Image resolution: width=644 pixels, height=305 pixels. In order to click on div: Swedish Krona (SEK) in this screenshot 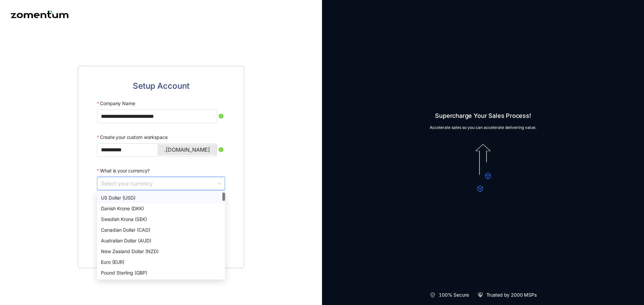, I will do `click(161, 219)`.